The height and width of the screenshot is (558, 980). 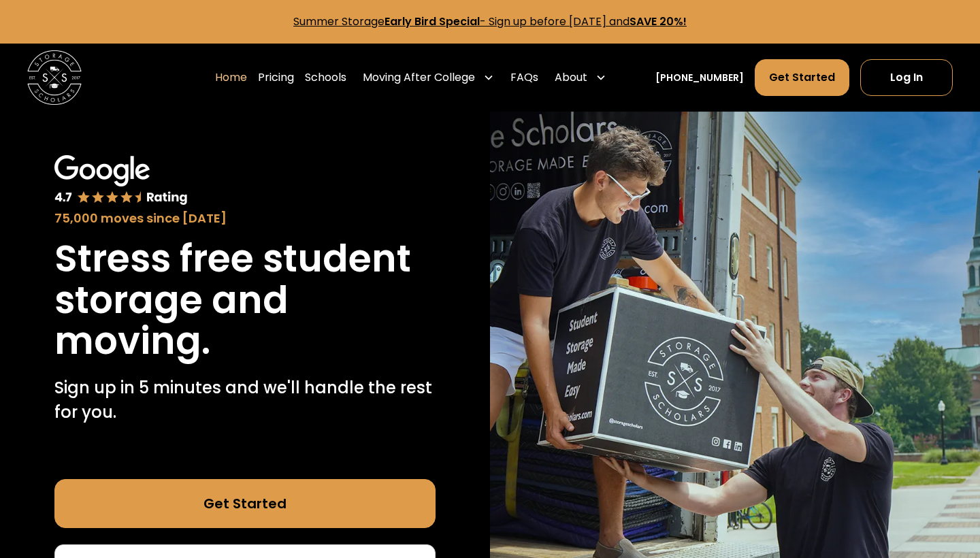 I want to click on a: FAQs, so click(x=524, y=77).